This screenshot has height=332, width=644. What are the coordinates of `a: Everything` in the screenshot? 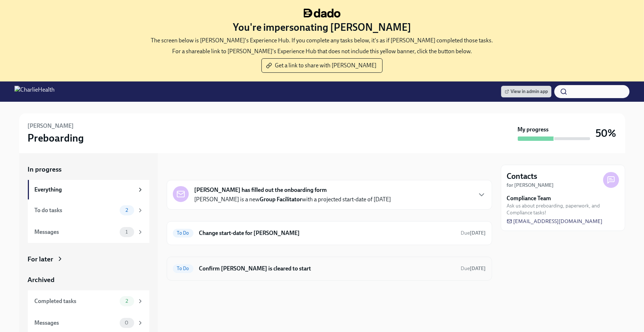 It's located at (89, 190).